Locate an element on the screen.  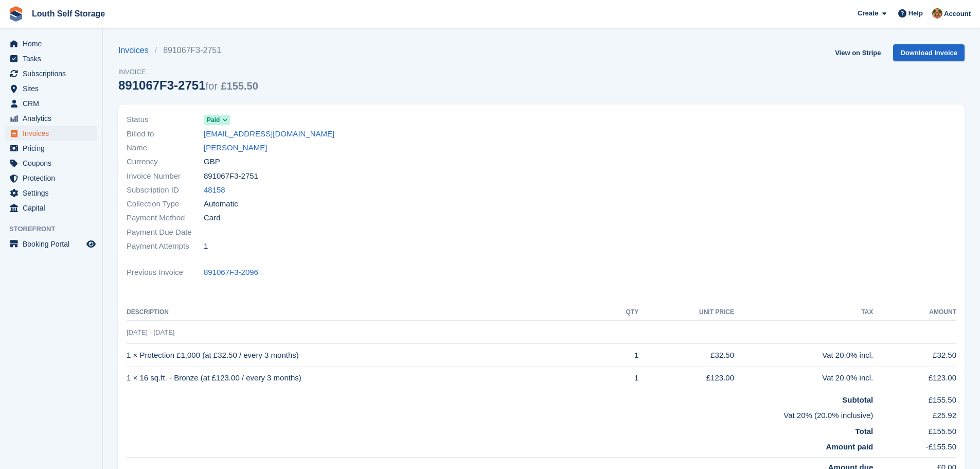
span: 891067F3-2751 is located at coordinates (231, 176).